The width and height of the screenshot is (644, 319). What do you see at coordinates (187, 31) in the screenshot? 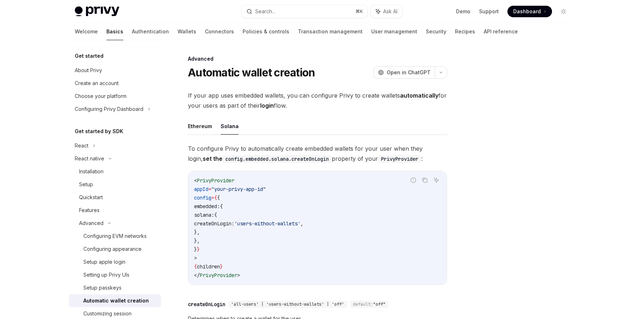
I see `a: Wallets` at bounding box center [187, 31].